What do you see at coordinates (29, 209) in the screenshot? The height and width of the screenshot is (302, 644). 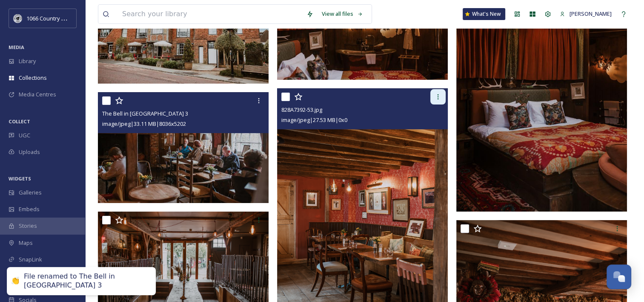 I see `span: Embeds` at bounding box center [29, 209].